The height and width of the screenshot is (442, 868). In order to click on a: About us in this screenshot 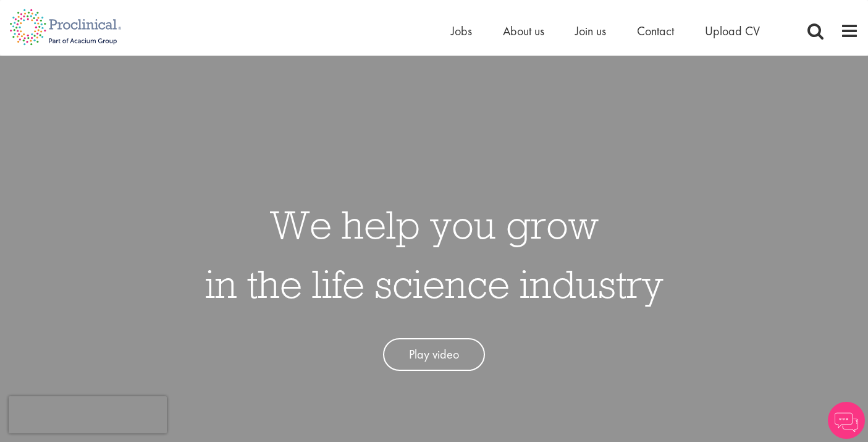, I will do `click(523, 31)`.